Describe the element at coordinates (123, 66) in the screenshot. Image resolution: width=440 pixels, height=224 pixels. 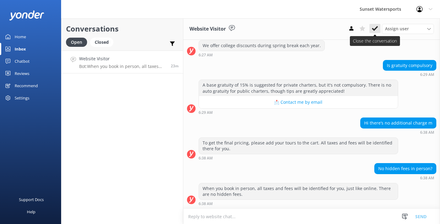
I see `p: Bot: When you book in person, all taxes and fees will be identified for you, just like online. Th...` at that location.